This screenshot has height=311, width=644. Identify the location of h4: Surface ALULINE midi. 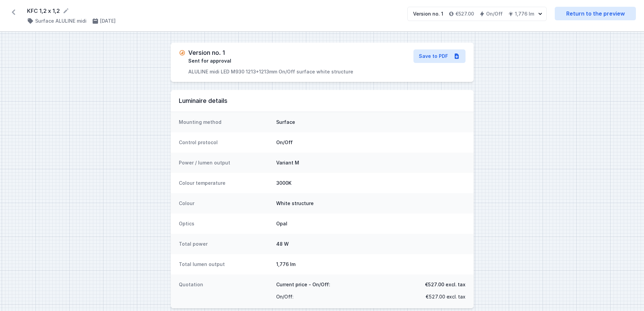
(61, 21).